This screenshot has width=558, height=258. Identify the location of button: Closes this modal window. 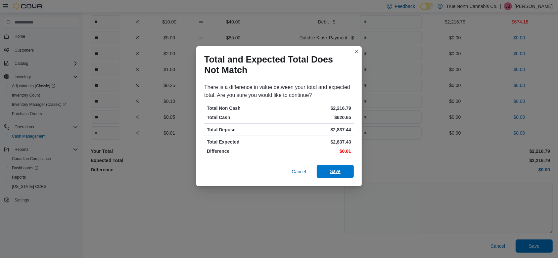
(356, 52).